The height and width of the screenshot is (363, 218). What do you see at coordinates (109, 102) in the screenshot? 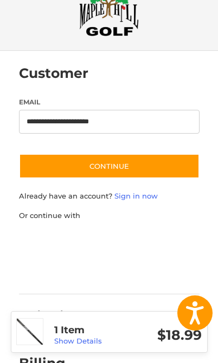
I see `label: Email` at bounding box center [109, 102].